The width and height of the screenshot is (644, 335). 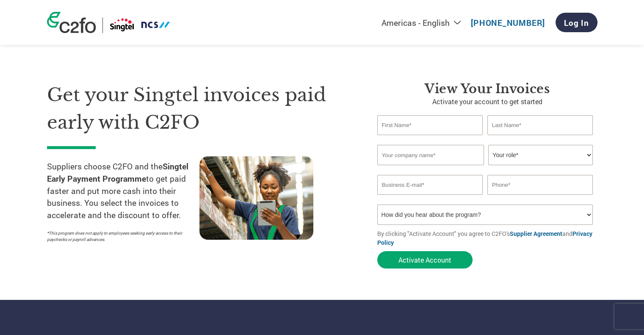 What do you see at coordinates (430, 155) in the screenshot?
I see `input: Your company name*` at bounding box center [430, 155].